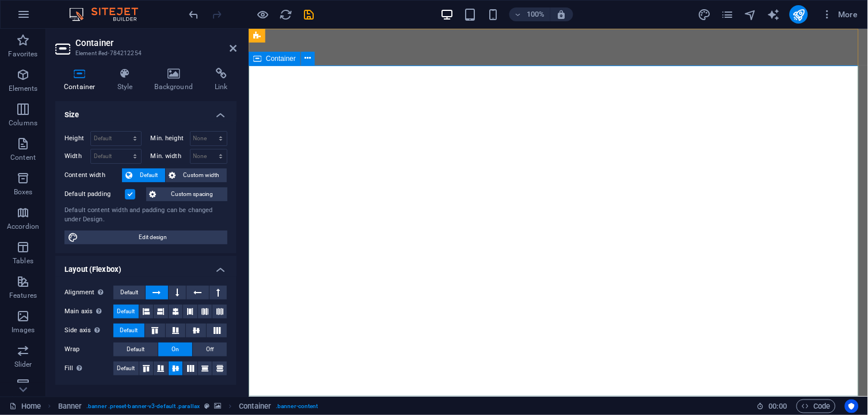 This screenshot has height=415, width=868. I want to click on span: More, so click(840, 14).